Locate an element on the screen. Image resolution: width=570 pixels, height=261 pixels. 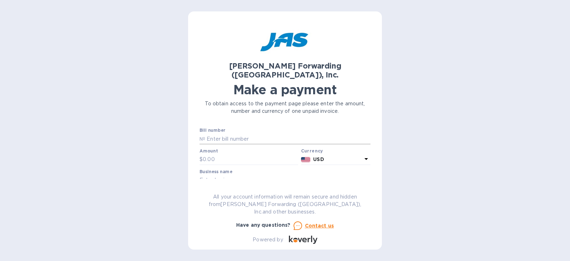
p: To obtain access to the payment page please enter the amount, number and currency of one unpaid i... is located at coordinates (285, 107).